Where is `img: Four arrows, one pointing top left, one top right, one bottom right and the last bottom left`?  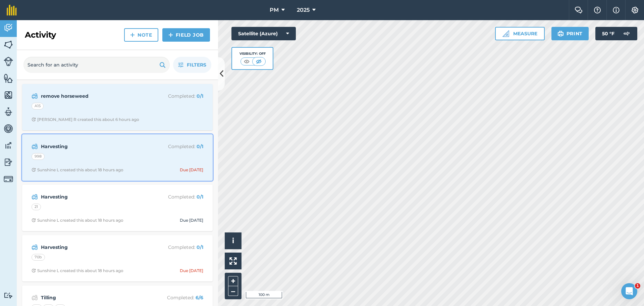
img: Four arrows, one pointing top left, one top right, one bottom right and the last bottom left is located at coordinates (233, 261).